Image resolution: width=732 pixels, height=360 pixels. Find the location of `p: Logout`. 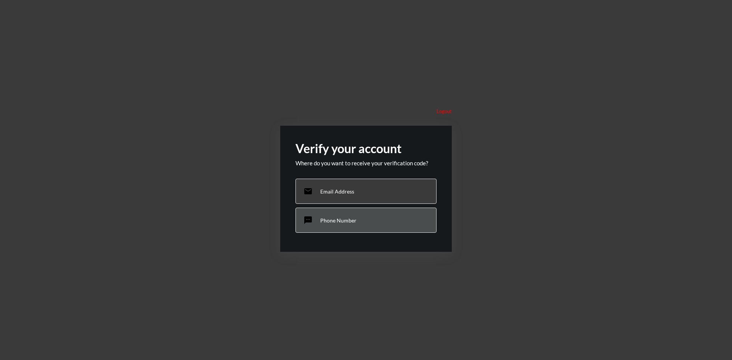

p: Logout is located at coordinates (444, 111).